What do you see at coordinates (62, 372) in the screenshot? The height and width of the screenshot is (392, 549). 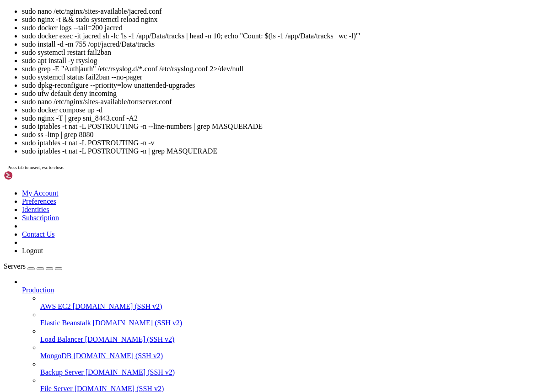 I see `span: Backup Server` at bounding box center [62, 372].